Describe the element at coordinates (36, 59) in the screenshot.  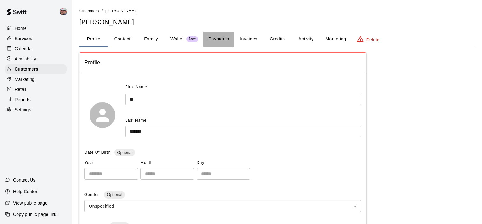
I see `a: Availability` at that location.